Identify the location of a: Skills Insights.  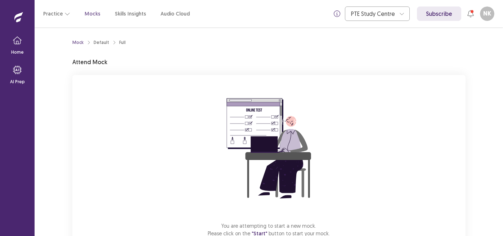
(130, 14).